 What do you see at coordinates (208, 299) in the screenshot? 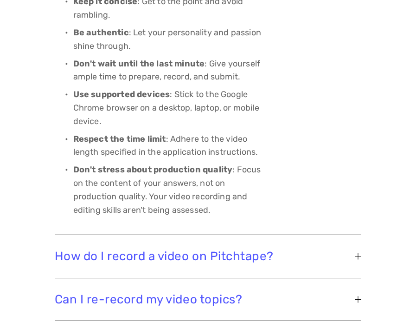
I see `button: Can I re-record my video topics?` at bounding box center [208, 299].